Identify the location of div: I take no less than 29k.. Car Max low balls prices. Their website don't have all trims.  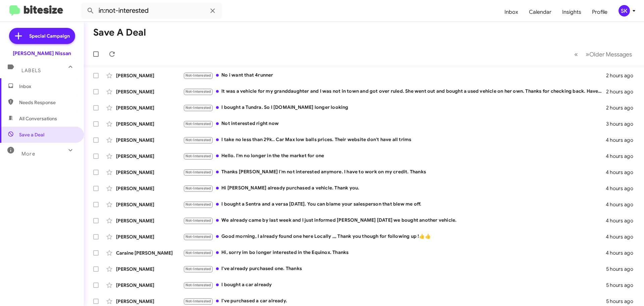
(395, 140).